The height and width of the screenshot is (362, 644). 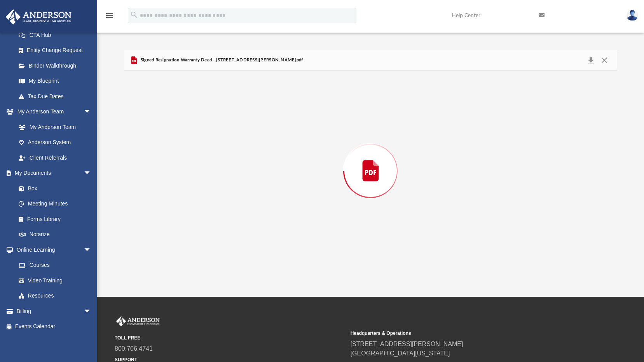 What do you see at coordinates (52, 249) in the screenshot?
I see `a: Online Learningarrow_drop_down` at bounding box center [52, 249].